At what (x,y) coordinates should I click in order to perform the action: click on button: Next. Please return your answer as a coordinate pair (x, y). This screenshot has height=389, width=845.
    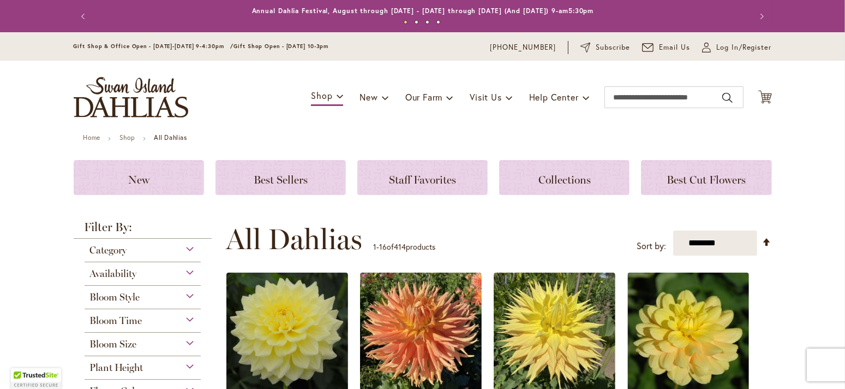
    Looking at the image, I should click on (761, 16).